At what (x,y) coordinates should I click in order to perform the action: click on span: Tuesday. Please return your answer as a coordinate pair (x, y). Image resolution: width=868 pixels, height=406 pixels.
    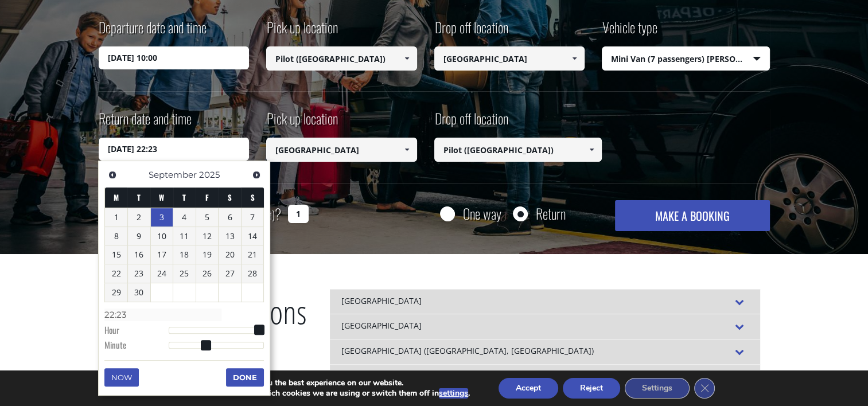
    Looking at the image, I should click on (139, 198).